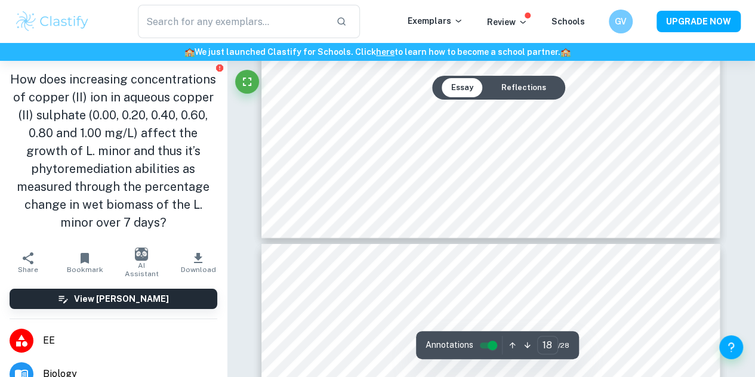 The width and height of the screenshot is (755, 377). I want to click on h6: GV, so click(620, 21).